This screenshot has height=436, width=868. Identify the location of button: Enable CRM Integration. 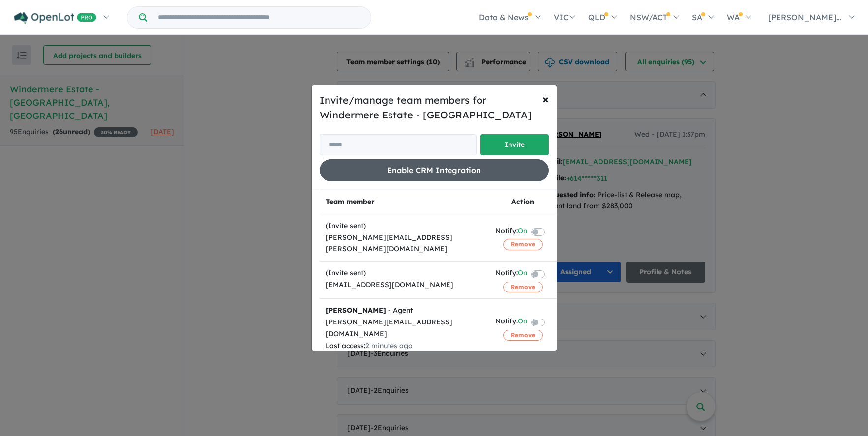
(434, 170).